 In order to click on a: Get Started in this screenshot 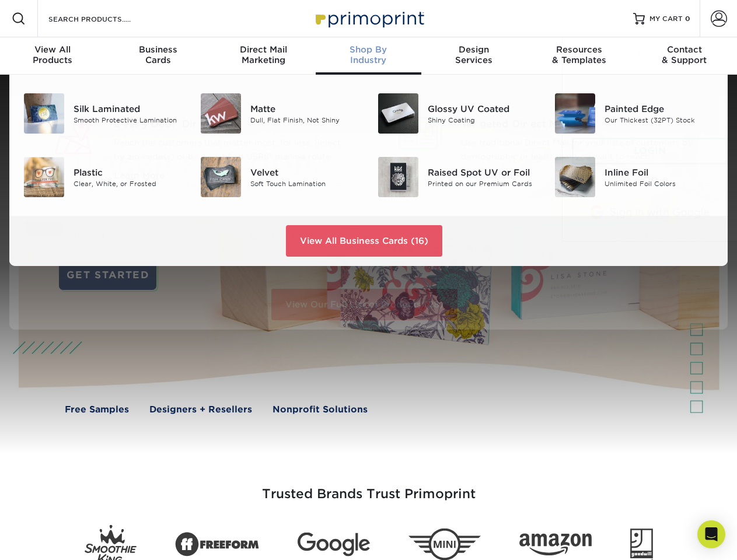, I will do `click(492, 176)`.